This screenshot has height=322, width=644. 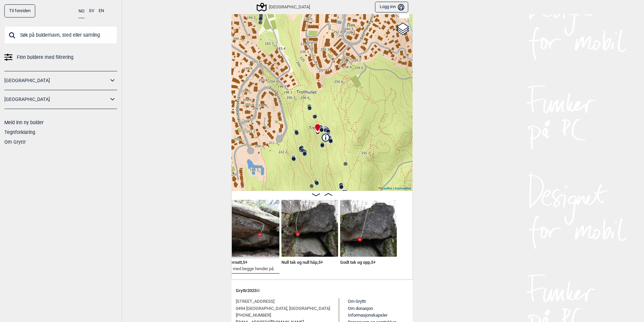 I want to click on a: Meld inn ny bulder, so click(x=24, y=122).